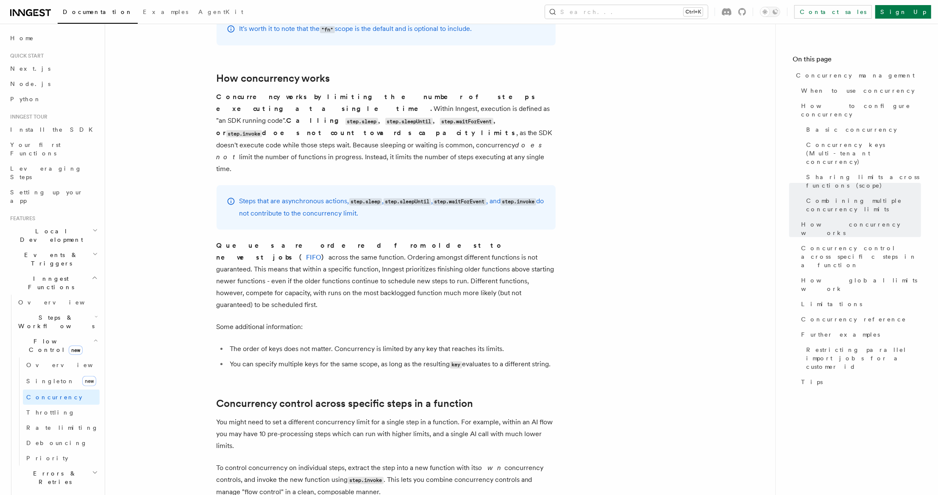 This screenshot has width=938, height=495. Describe the element at coordinates (62, 428) in the screenshot. I see `span: Rate limiting` at that location.